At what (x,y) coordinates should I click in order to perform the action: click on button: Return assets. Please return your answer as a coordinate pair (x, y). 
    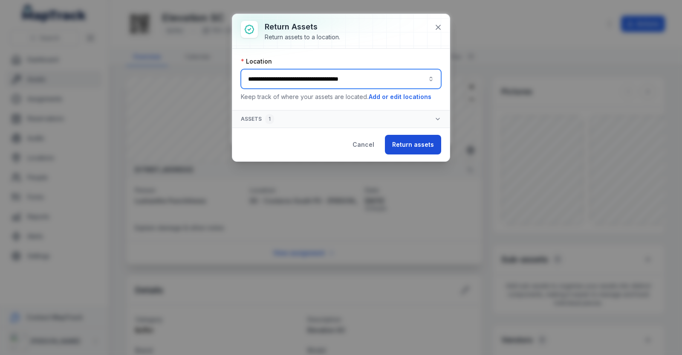
    Looking at the image, I should click on (413, 145).